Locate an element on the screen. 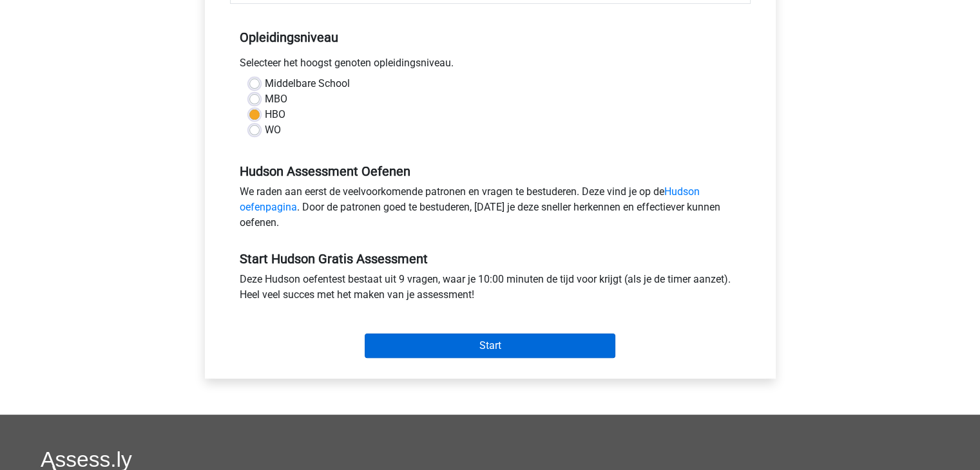 This screenshot has width=980, height=470. label: MBO is located at coordinates (275, 99).